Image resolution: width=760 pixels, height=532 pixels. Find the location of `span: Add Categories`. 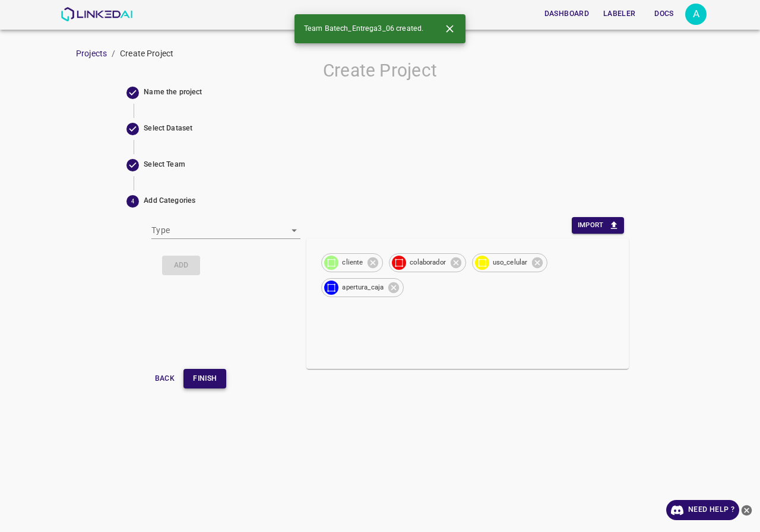

span: Add Categories is located at coordinates (388, 201).